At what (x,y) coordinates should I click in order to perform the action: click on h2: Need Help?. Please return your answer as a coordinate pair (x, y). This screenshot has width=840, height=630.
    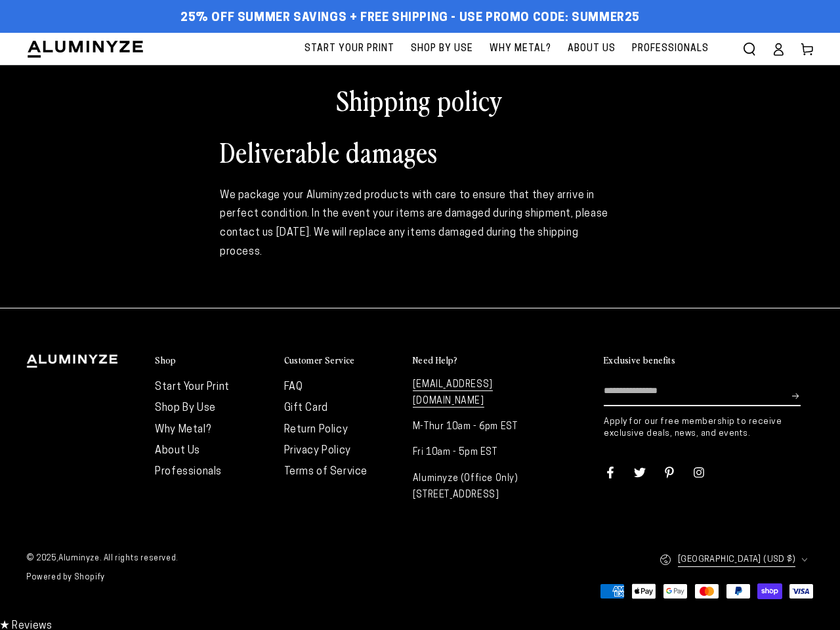
    Looking at the image, I should click on (435, 360).